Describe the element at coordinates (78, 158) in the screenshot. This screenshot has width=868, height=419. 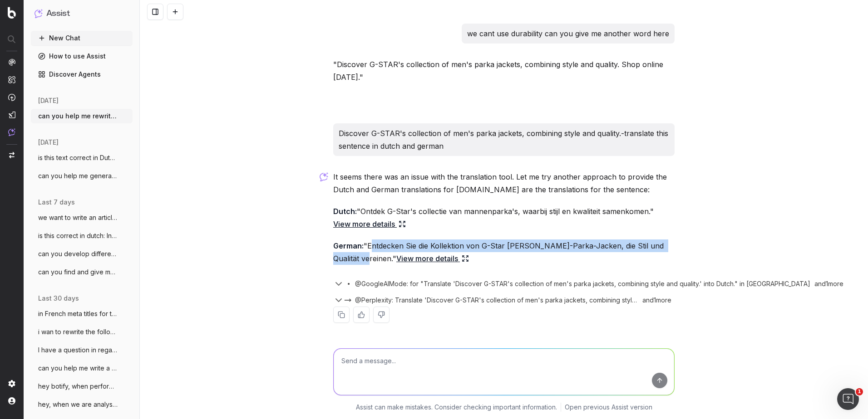
I see `span: is this text correct in Dutch: In de her` at that location.